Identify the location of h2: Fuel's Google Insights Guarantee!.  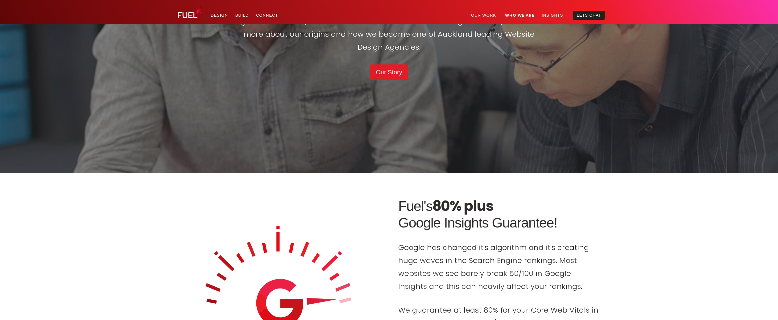
(498, 215).